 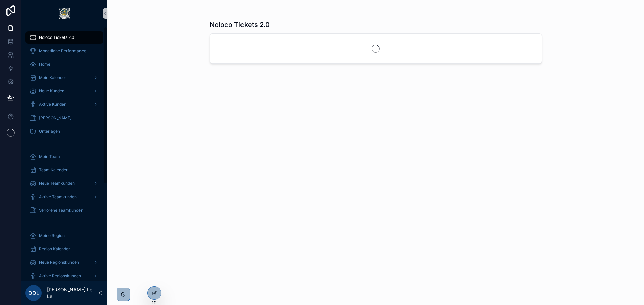 What do you see at coordinates (64, 131) in the screenshot?
I see `a: Unterlagen` at bounding box center [64, 131].